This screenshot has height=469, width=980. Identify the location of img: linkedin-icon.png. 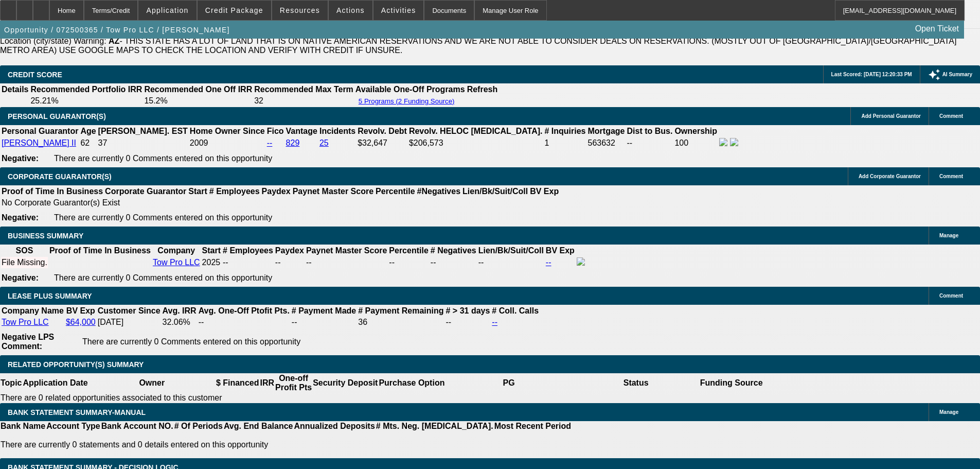
(734, 142).